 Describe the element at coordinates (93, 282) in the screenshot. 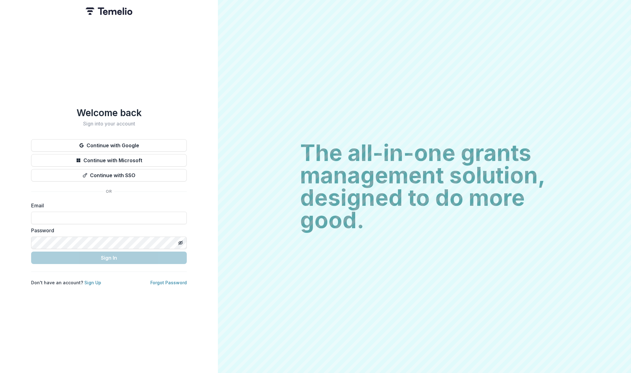

I see `a: Sign Up` at that location.